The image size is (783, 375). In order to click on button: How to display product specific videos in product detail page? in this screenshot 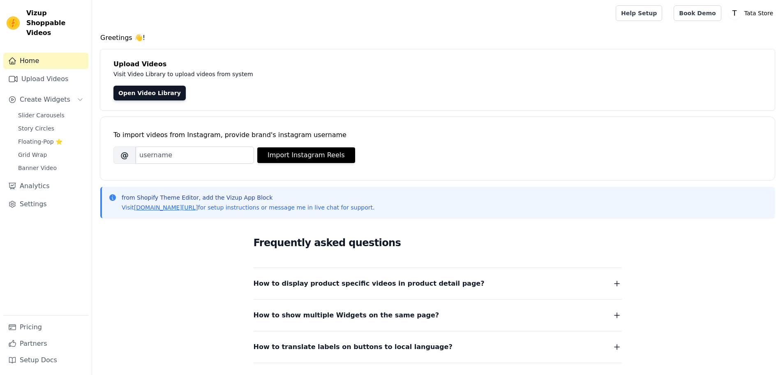, I will do `click(438, 283)`.